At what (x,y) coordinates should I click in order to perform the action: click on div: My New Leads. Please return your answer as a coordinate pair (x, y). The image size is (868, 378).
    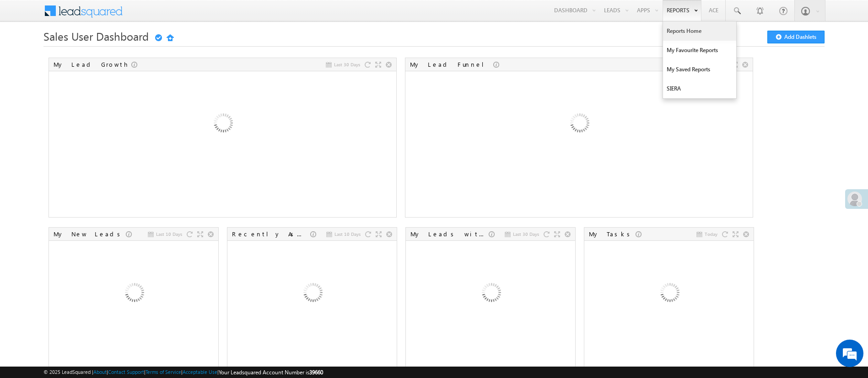
    Looking at the image, I should click on (90, 234).